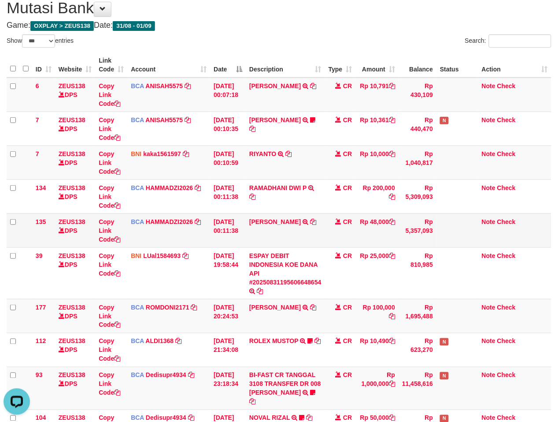  I want to click on th: Balance, so click(418, 65).